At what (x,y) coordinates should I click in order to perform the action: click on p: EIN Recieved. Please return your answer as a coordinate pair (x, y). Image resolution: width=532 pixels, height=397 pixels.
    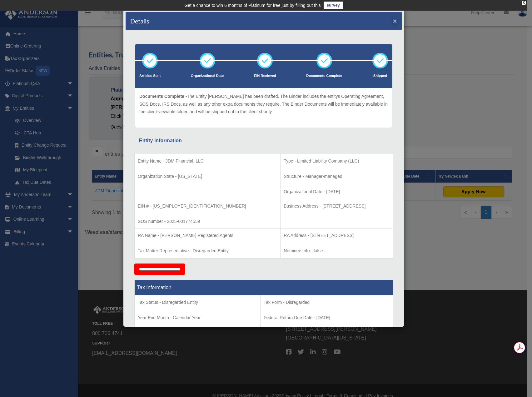
    Looking at the image, I should click on (265, 76).